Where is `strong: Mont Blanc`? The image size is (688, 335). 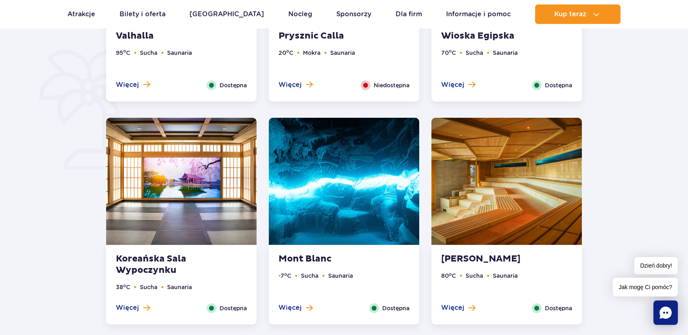
strong: Mont Blanc is located at coordinates (328, 259).